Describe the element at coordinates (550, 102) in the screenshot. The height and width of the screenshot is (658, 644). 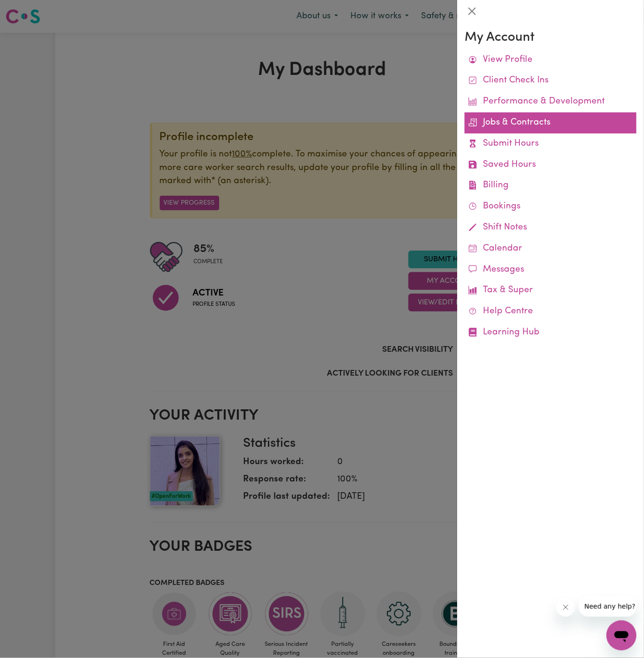
I see `a: Performance & Development` at that location.